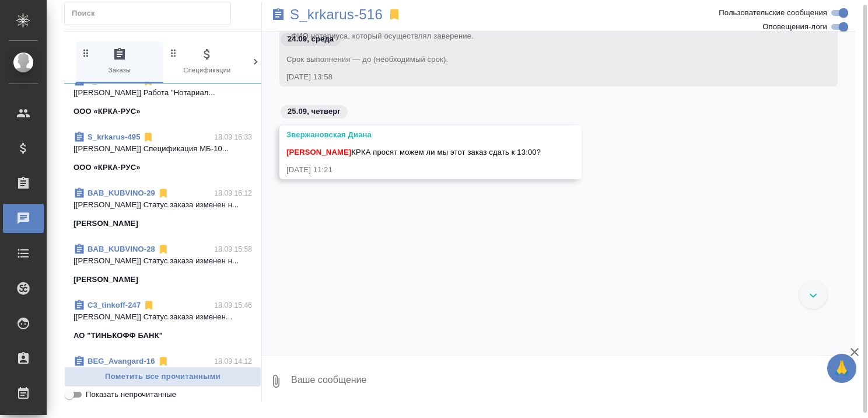 The image size is (868, 418). Describe the element at coordinates (233, 249) in the screenshot. I see `p: 18.09 15:58` at that location.